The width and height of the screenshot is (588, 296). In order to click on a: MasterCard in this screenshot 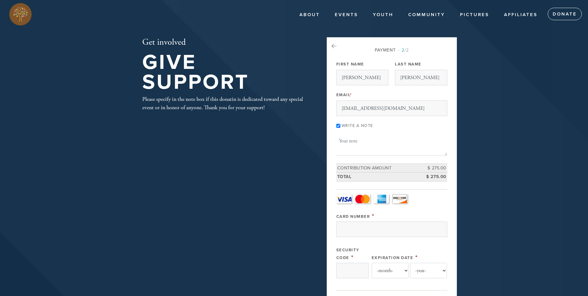, I will do `click(362, 199)`.